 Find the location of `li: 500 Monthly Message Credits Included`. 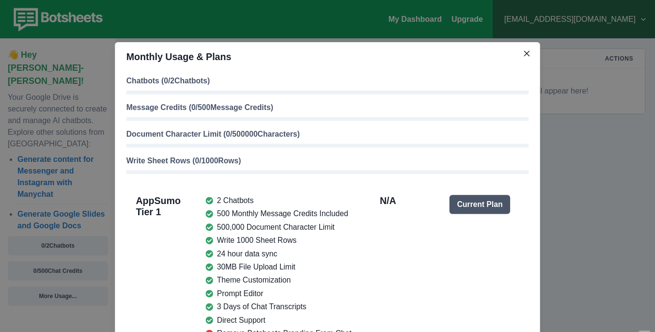

li: 500 Monthly Message Credits Included is located at coordinates (278, 214).